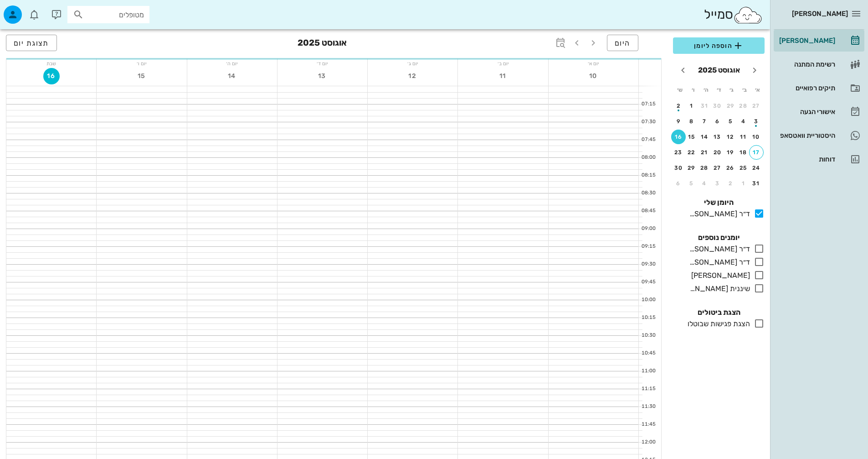 This screenshot has height=459, width=868. I want to click on div: 22, so click(692, 152).